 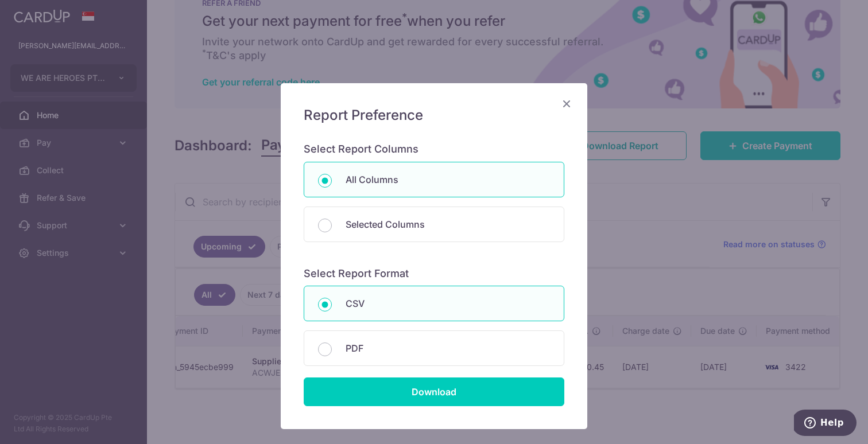 What do you see at coordinates (434, 149) in the screenshot?
I see `h6: Select Report Columns` at bounding box center [434, 149].